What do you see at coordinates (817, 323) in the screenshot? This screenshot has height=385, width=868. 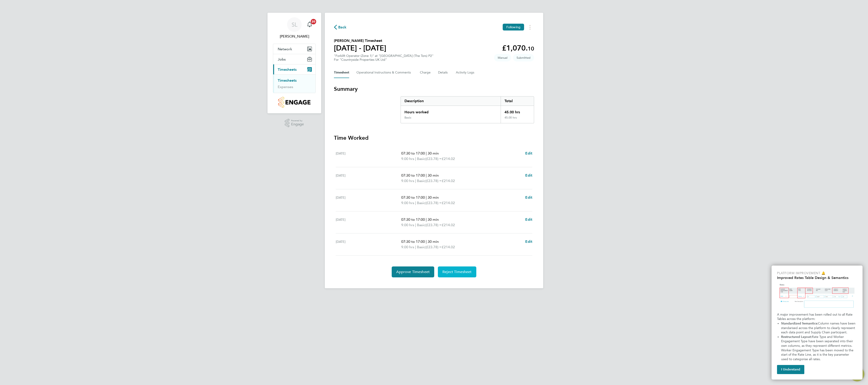 I see `div: Improved Rate Table Semantics` at bounding box center [817, 323].